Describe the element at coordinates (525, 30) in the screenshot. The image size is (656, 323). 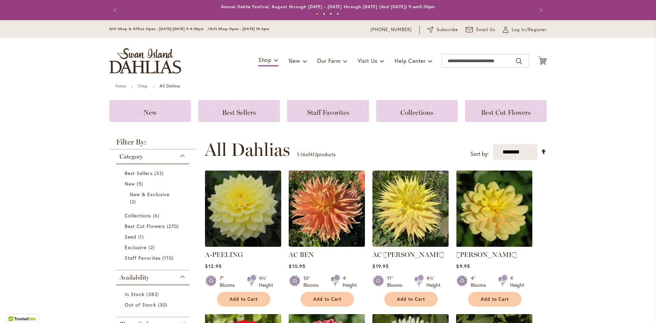
I see `a: Log In/Register` at that location.